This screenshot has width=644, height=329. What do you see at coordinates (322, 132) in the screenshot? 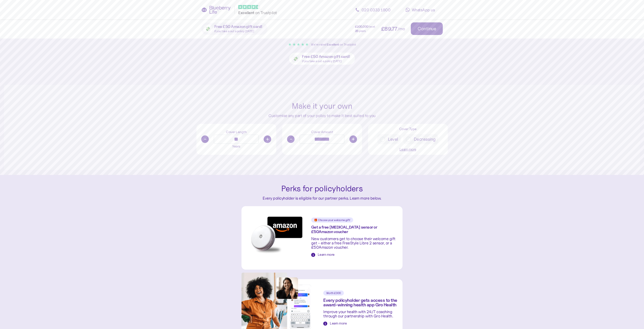
I see `div: Cover Amount` at bounding box center [322, 132].